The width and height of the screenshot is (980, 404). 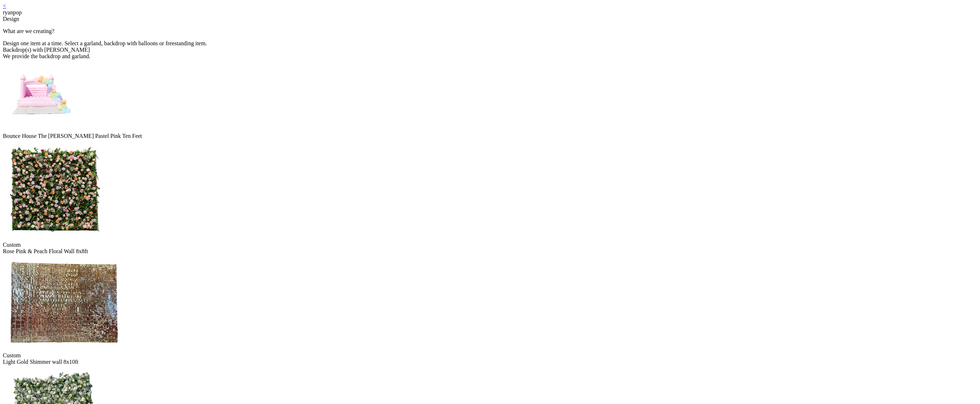 What do you see at coordinates (490, 57) in the screenshot?
I see `div: We provide the backdrop and garland.` at bounding box center [490, 57].